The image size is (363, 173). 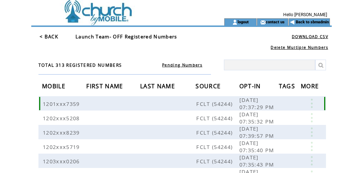 I want to click on a: Pending Numbers, so click(x=182, y=65).